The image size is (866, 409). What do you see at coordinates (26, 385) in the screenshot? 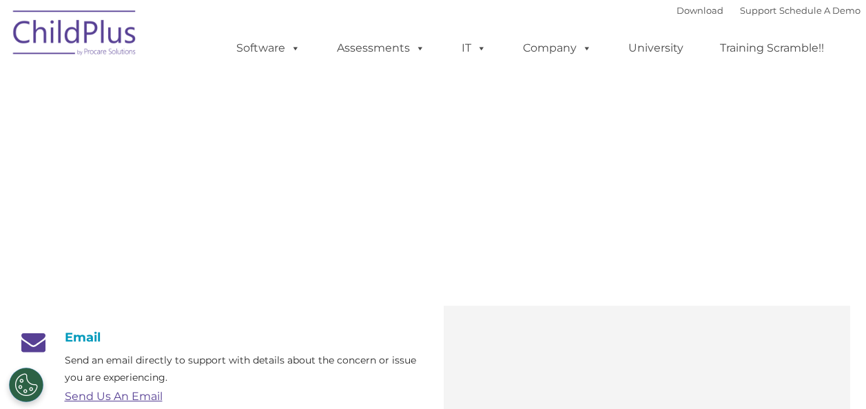
I see `button: Cookies Settings` at bounding box center [26, 385].